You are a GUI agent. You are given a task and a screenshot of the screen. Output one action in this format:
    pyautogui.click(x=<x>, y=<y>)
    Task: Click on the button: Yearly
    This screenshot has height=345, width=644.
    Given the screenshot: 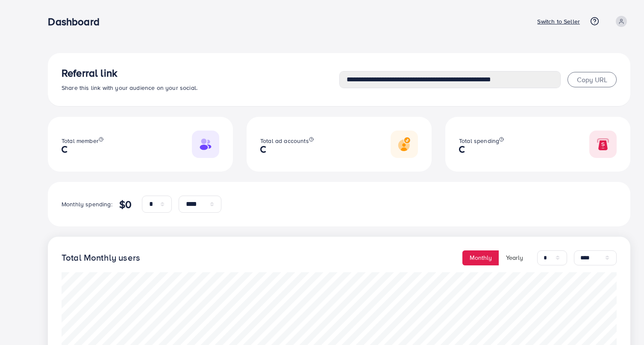 What is the action you would take?
    pyautogui.click(x=515, y=258)
    